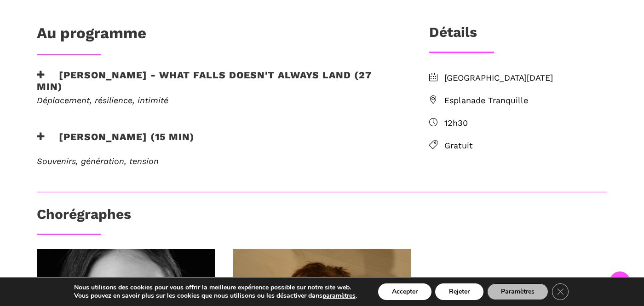 This screenshot has width=644, height=306. Describe the element at coordinates (405, 292) in the screenshot. I see `button: Accepter` at that location.